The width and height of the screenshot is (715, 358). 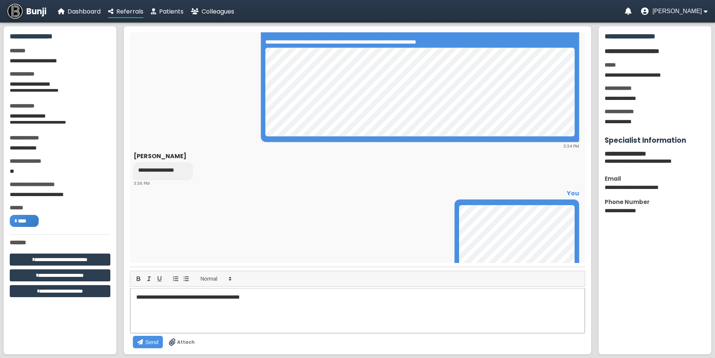 What do you see at coordinates (218, 11) in the screenshot?
I see `span: Colleagues` at bounding box center [218, 11].